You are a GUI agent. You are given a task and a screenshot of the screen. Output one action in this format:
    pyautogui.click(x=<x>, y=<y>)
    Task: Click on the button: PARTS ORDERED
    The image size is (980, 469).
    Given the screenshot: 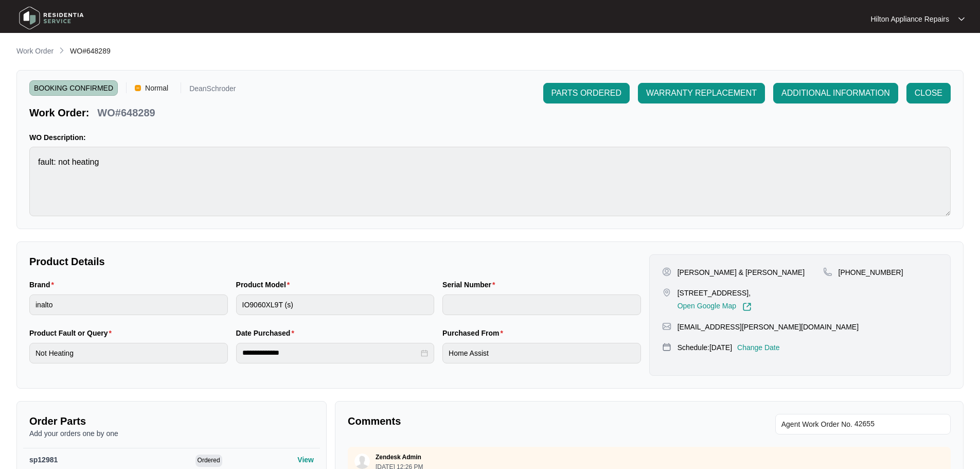 What is the action you would take?
    pyautogui.click(x=587, y=93)
    